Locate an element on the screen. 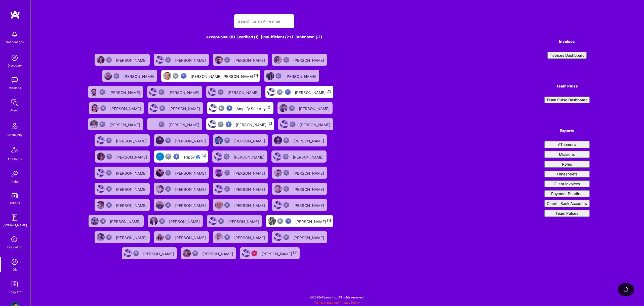  h4: Team Pulse is located at coordinates (567, 86).